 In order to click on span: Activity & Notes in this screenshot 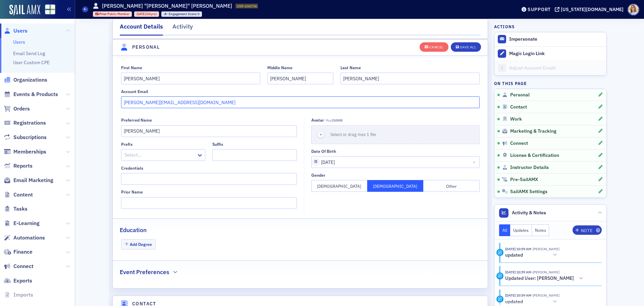, I will do `click(529, 213)`.